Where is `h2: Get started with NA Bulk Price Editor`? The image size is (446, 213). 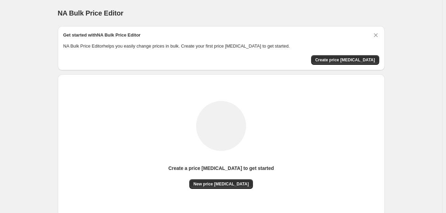
h2: Get started with NA Bulk Price Editor is located at coordinates (102, 35).